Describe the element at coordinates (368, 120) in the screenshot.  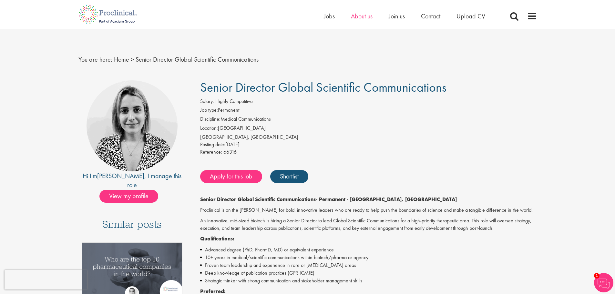
I see `li: Medical Communications` at that location.